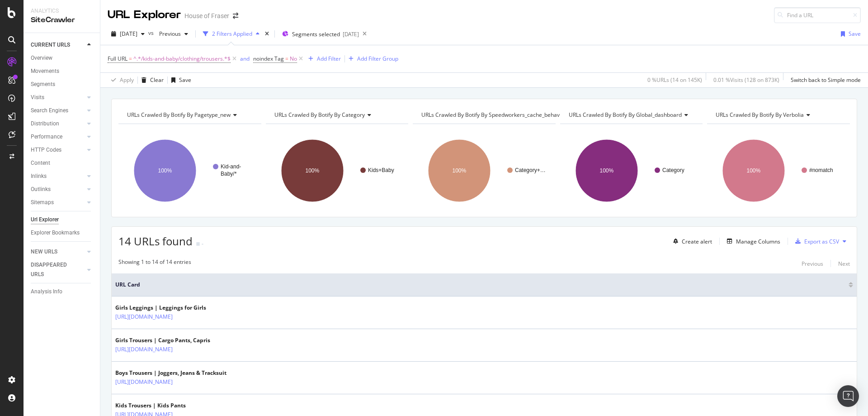 Image resolution: width=868 pixels, height=416 pixels. Describe the element at coordinates (58, 189) in the screenshot. I see `a: Outlinks` at that location.